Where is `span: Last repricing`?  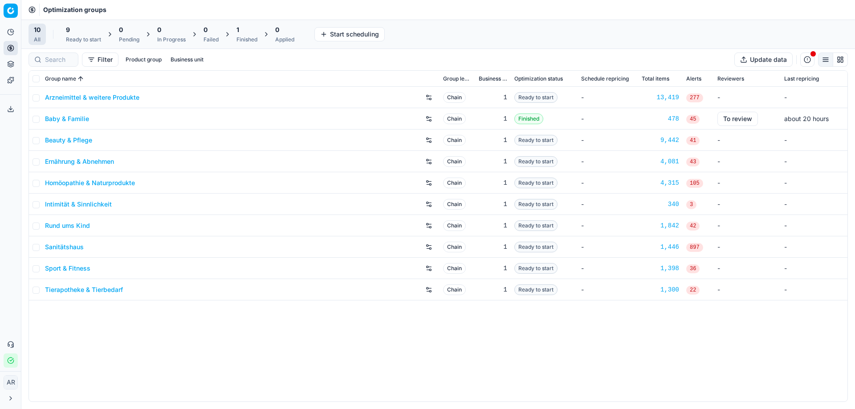 span: Last repricing is located at coordinates (802, 79).